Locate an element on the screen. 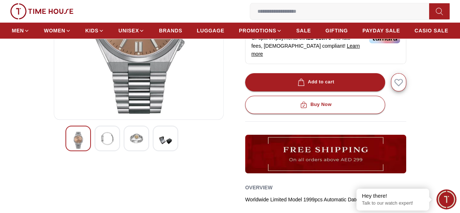 Image resolution: width=460 pixels, height=213 pixels. span: Learn more is located at coordinates (306, 50).